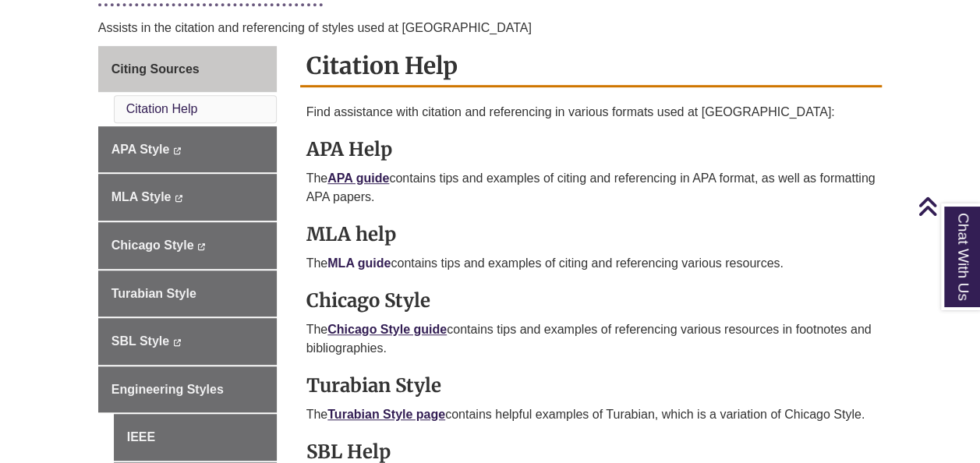 The image size is (980, 463). Describe the element at coordinates (374, 385) in the screenshot. I see `strong: Turabian Style` at that location.